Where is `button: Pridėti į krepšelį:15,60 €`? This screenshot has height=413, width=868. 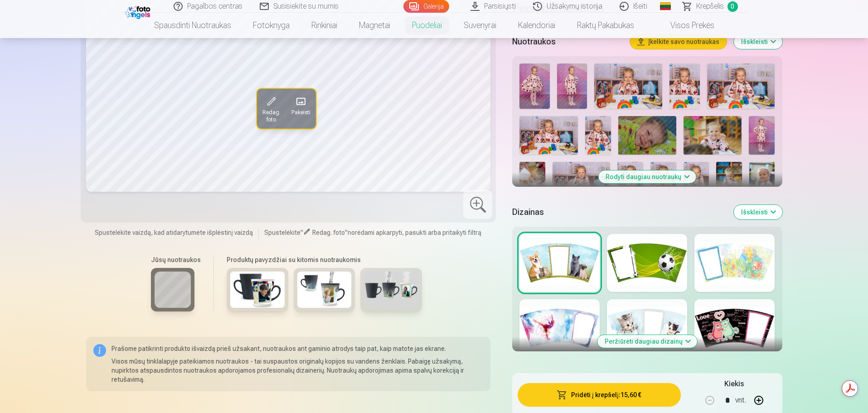
button: Pridėti į krepšelį:15,60 € is located at coordinates (599, 395).